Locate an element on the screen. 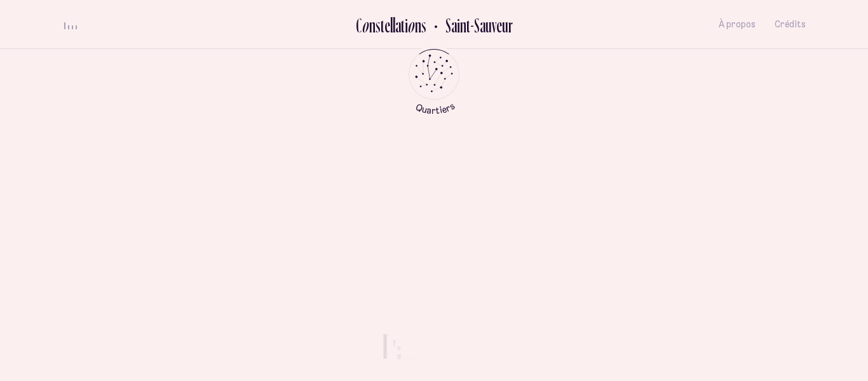  div: C is located at coordinates (359, 25).